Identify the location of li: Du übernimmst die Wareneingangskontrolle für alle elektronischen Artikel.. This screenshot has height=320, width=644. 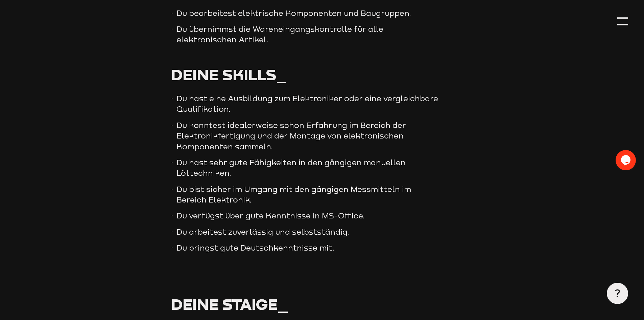
(306, 34).